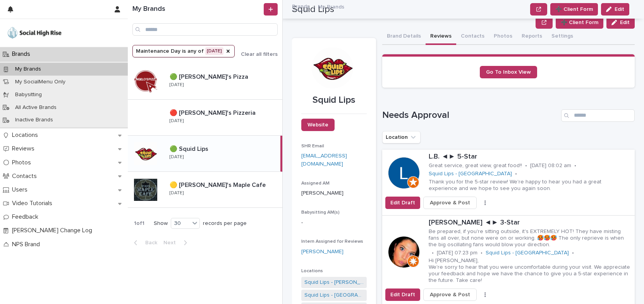  Describe the element at coordinates (404, 37) in the screenshot. I see `button: Brand Details` at that location.